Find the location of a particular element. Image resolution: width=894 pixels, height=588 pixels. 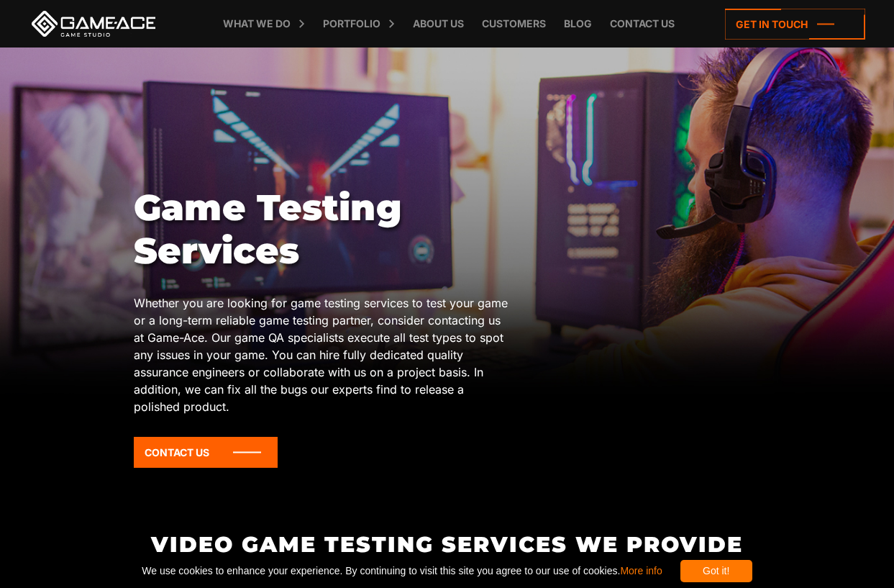

p: Whether you are looking for game testing services to test your game or a long-term reliable game ... is located at coordinates (321, 355).